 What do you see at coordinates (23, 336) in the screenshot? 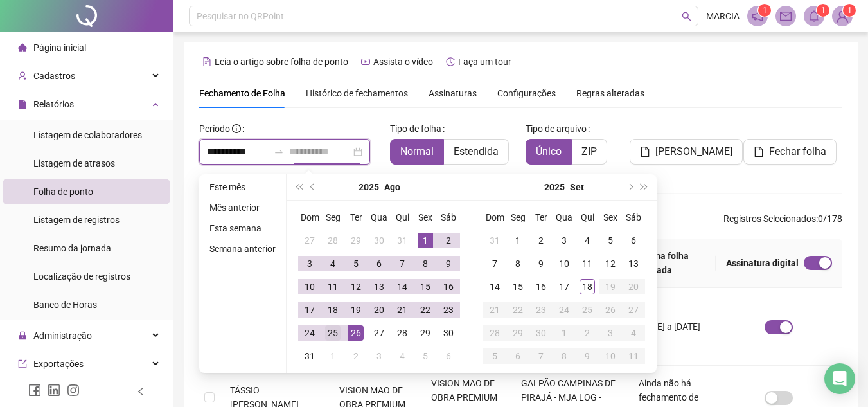
I see `span: lock` at bounding box center [23, 336].